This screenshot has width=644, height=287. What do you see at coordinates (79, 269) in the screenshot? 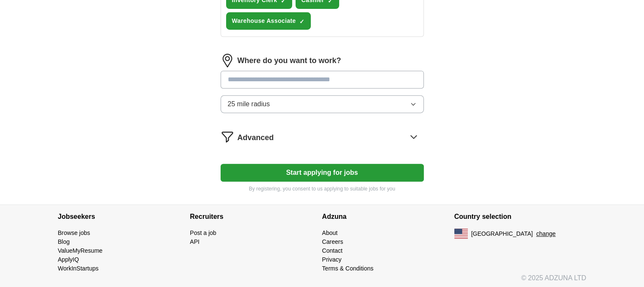
I see `a: WorkInStartups` at bounding box center [79, 269].